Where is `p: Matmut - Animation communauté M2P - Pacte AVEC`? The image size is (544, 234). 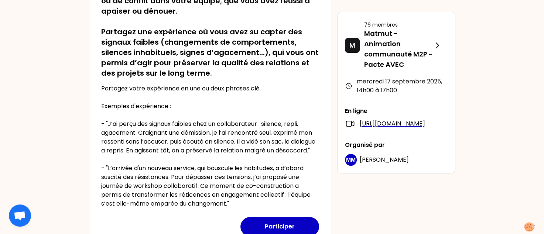
p: Matmut - Animation communauté M2P - Pacte AVEC is located at coordinates (399, 49).